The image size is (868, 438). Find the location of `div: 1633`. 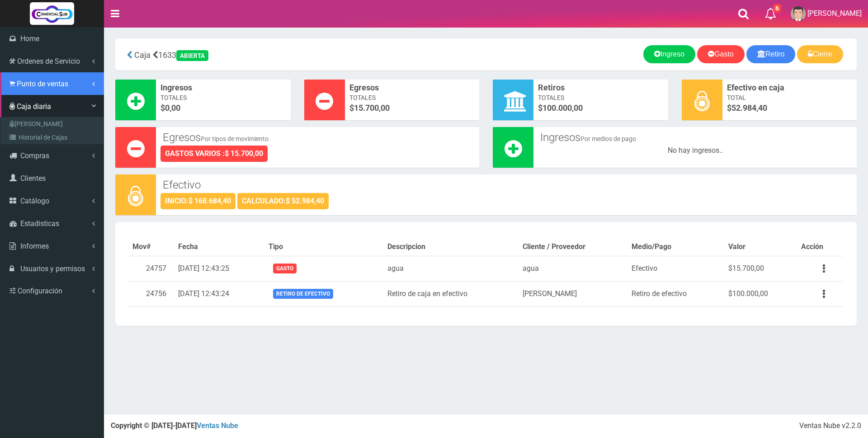

div: 1633 is located at coordinates (243, 54).